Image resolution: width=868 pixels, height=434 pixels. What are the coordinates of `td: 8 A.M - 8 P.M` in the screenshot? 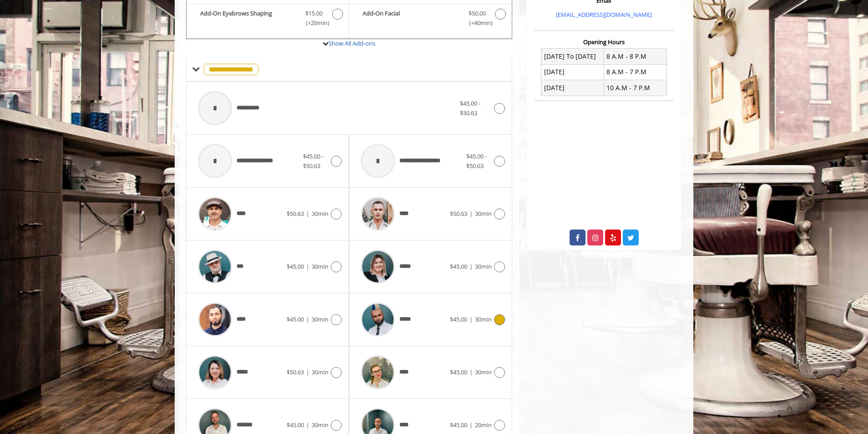 It's located at (635, 56).